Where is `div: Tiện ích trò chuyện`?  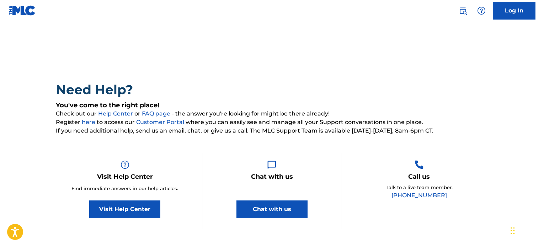
div: Tiện ích trò chuyện is located at coordinates (526, 230).